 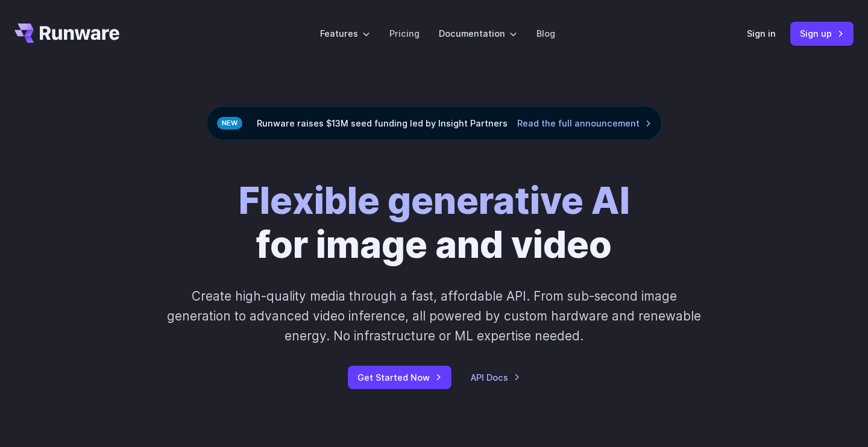 I want to click on a: Sign in, so click(x=761, y=33).